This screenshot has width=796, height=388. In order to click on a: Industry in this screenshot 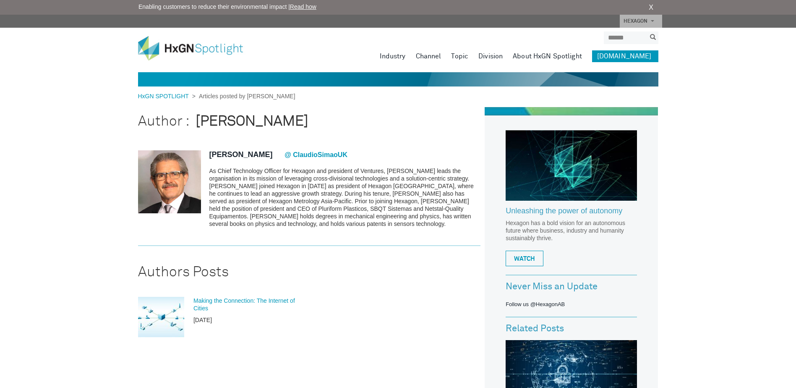, I will do `click(393, 56)`.